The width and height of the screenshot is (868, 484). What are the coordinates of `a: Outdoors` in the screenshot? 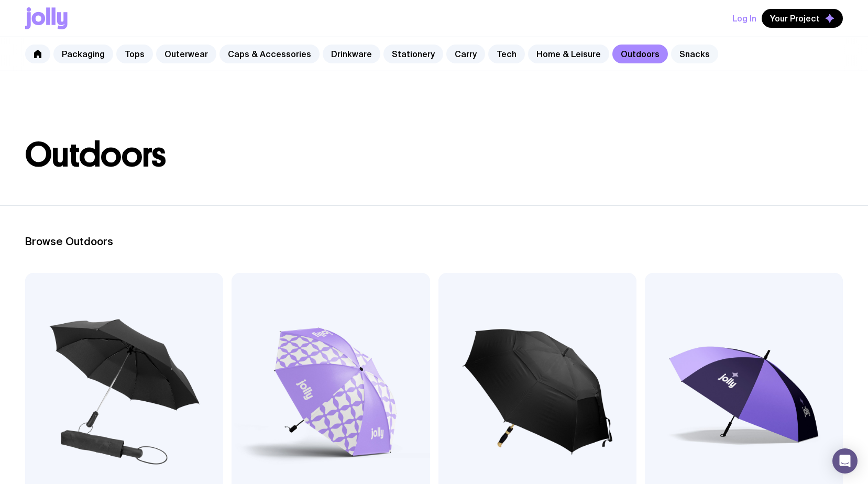 It's located at (640, 54).